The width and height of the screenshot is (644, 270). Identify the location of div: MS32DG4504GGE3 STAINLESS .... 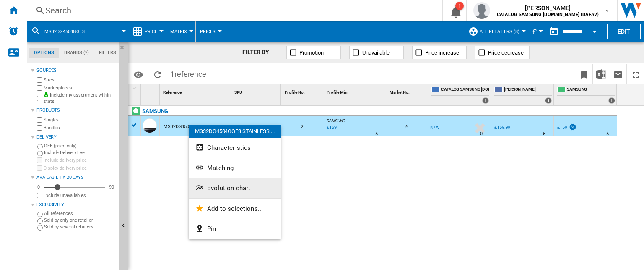
(235, 131).